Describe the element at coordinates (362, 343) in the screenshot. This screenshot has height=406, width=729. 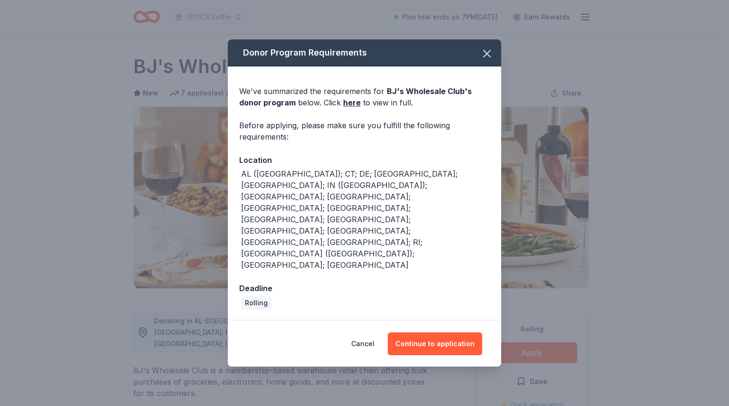
I see `button: Cancel` at that location.